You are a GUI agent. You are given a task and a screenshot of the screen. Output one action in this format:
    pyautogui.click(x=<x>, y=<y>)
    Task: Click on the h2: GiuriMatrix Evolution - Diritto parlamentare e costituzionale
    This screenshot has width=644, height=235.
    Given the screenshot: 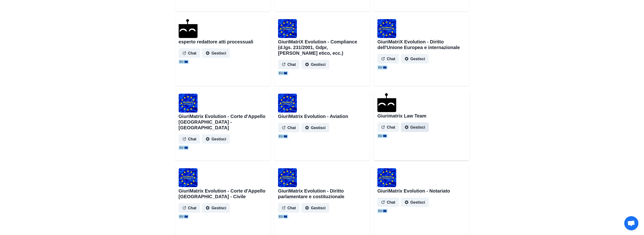 What is the action you would take?
    pyautogui.click(x=322, y=194)
    